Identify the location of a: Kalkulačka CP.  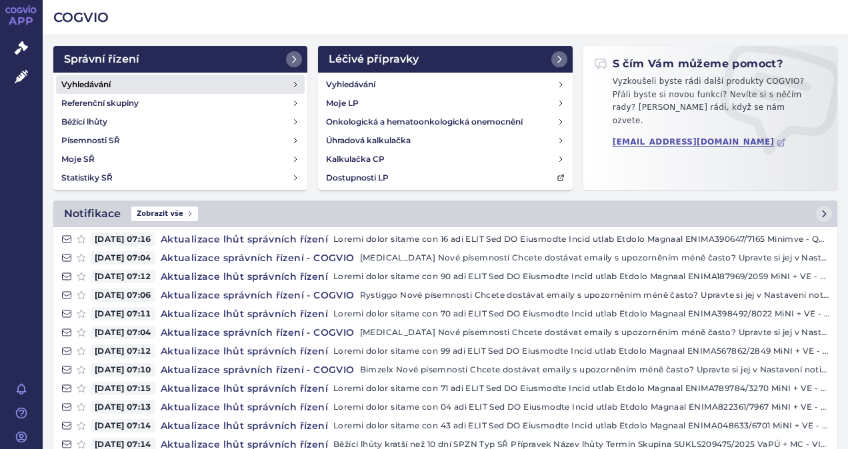
(445, 159).